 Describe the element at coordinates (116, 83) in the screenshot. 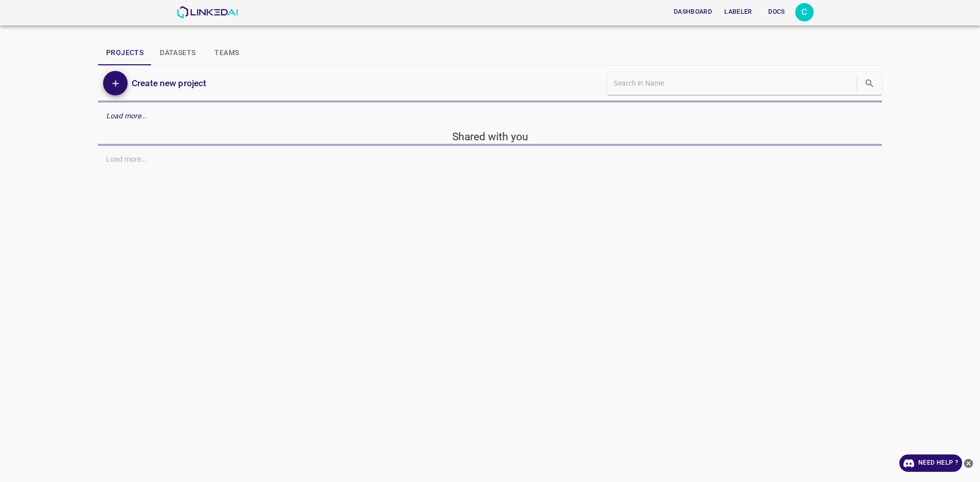

I see `a: Add` at that location.